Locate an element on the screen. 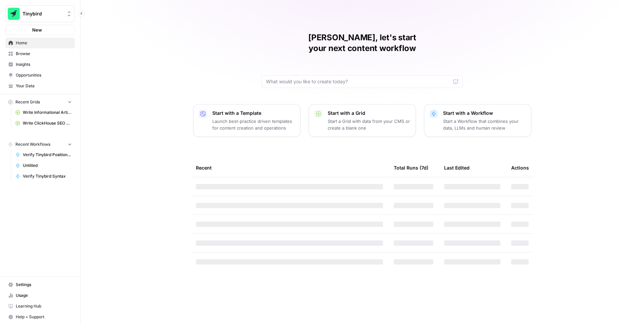  button: Help + Support is located at coordinates (40, 317).